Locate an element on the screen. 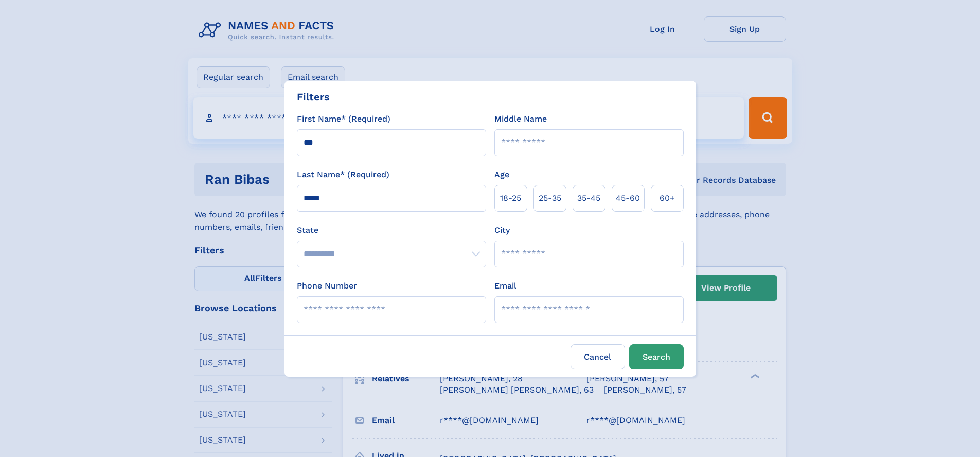  label: City is located at coordinates (502, 230).